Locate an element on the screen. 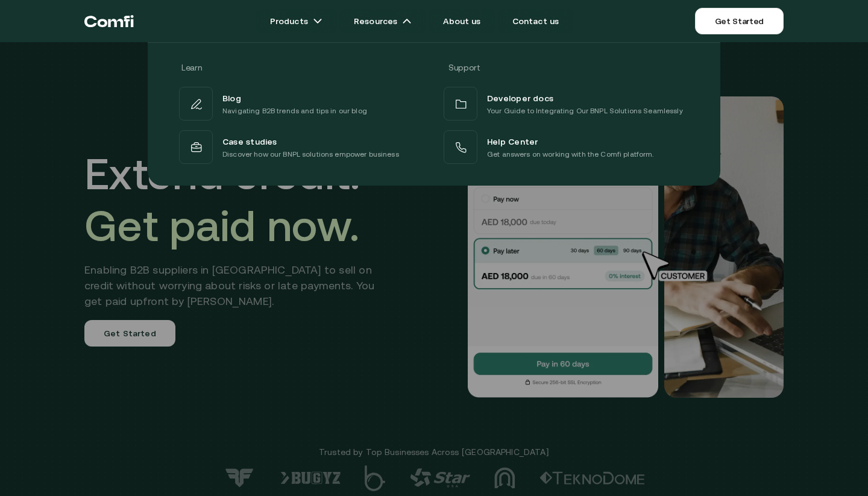  span: Developer docs is located at coordinates (520, 98).